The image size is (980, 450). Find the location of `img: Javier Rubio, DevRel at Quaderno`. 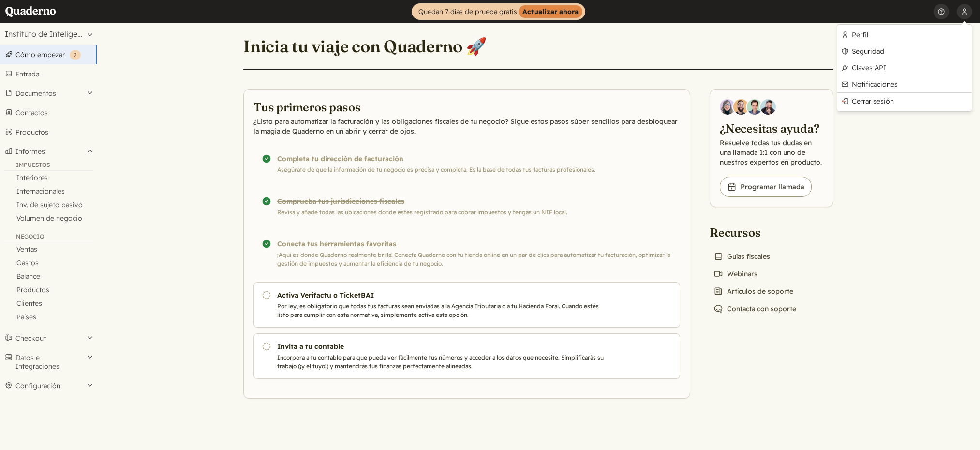

img: Javier Rubio, DevRel at Quaderno is located at coordinates (769, 107).